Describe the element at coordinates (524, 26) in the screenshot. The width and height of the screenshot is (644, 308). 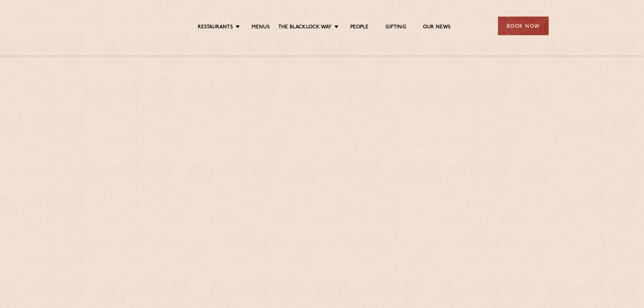
I see `div: Book Now` at that location.